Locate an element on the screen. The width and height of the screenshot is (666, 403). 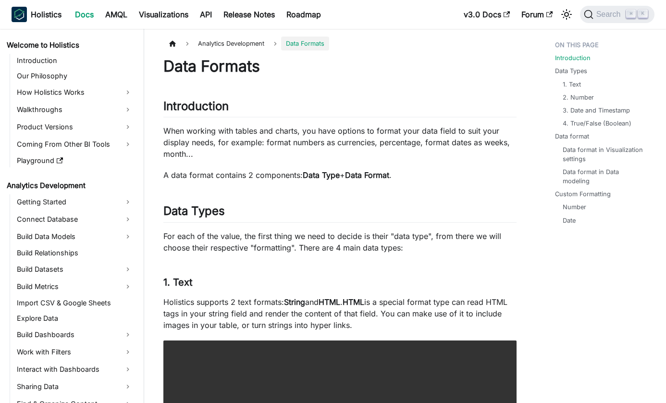
a: How Holistics Works is located at coordinates (74, 92).